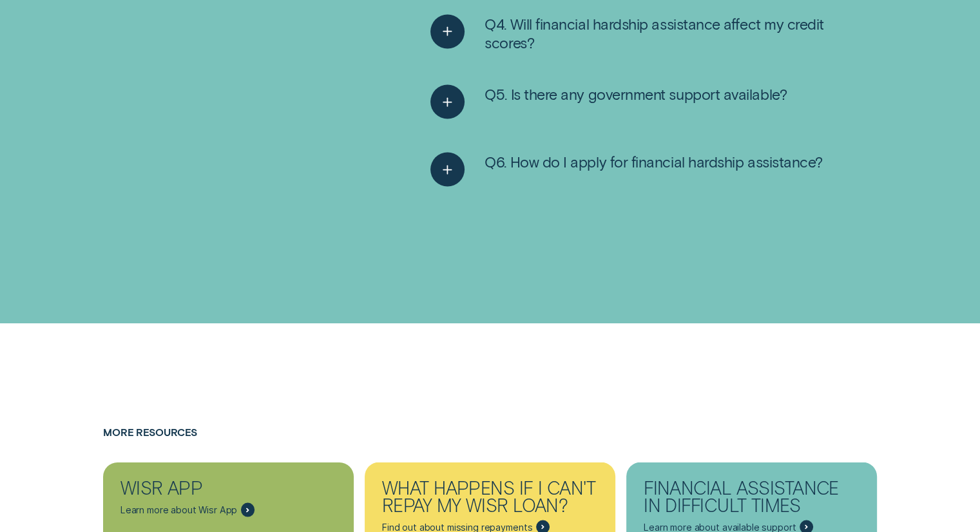 The image size is (980, 532). I want to click on span: Q6. How do I apply for financial hardship assistance?, so click(653, 162).